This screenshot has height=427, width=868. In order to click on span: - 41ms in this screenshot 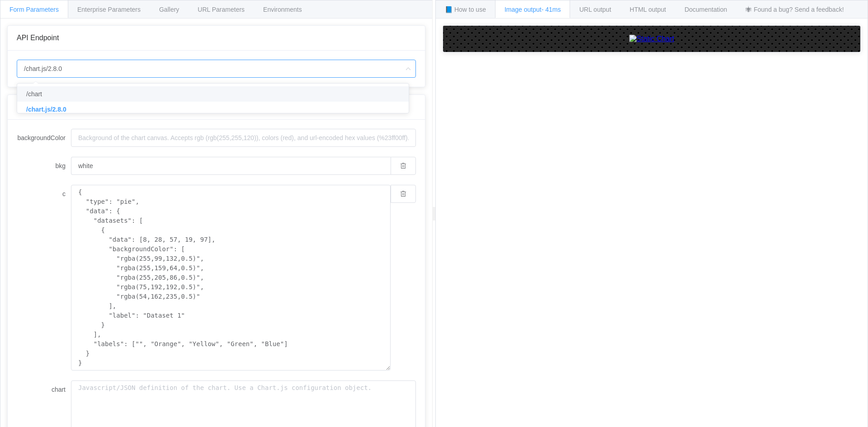, I will do `click(551, 9)`.